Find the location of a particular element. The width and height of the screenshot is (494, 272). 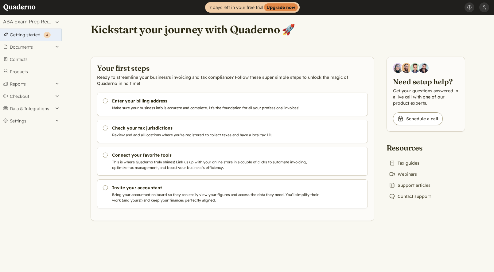

a: Support articles is located at coordinates (410, 185).